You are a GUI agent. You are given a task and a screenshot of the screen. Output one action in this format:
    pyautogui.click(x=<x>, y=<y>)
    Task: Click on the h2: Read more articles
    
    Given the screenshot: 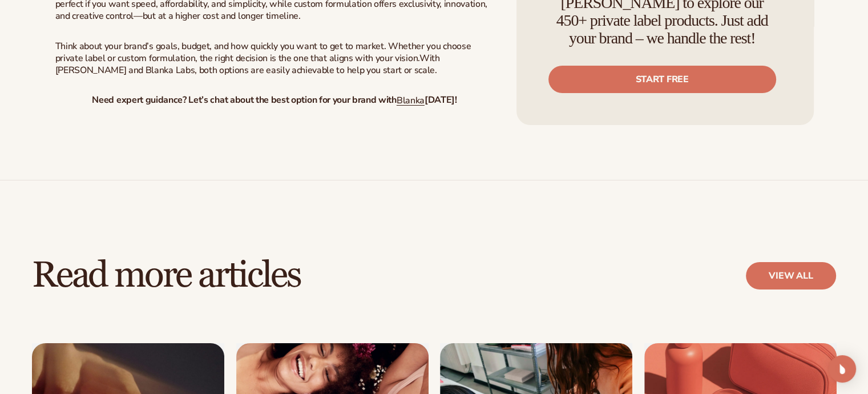 What is the action you would take?
    pyautogui.click(x=166, y=276)
    